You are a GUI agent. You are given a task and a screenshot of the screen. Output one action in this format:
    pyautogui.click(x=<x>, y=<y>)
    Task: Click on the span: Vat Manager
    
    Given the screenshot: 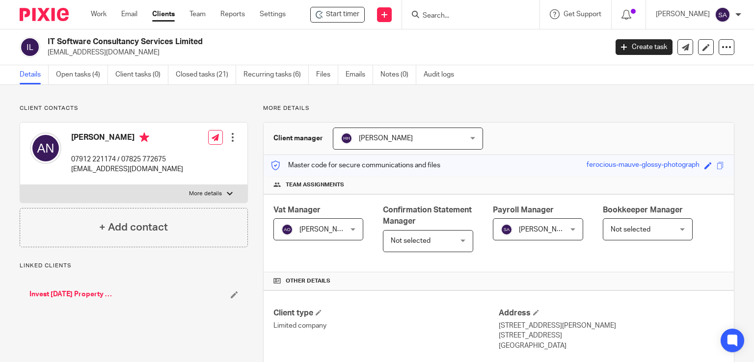 What is the action you would take?
    pyautogui.click(x=297, y=210)
    